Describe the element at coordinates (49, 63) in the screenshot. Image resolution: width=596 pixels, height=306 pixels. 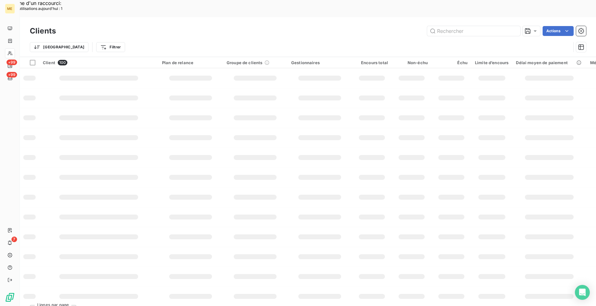
I see `span: Client` at that location.